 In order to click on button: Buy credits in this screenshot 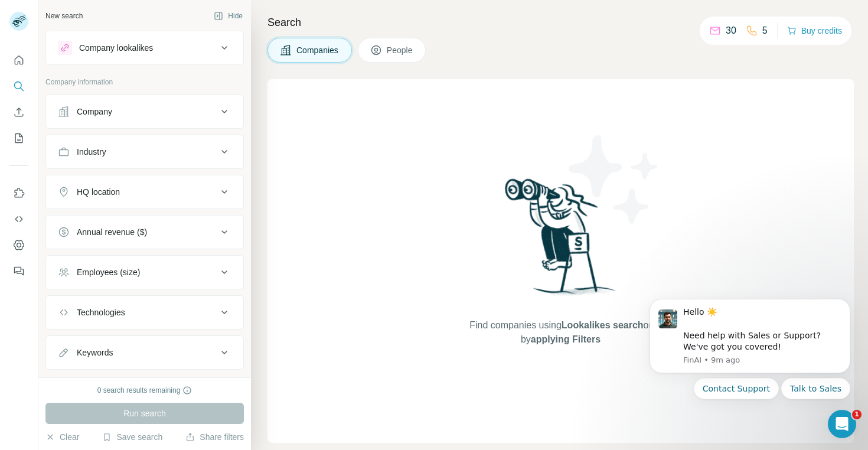, I will do `click(814, 31)`.